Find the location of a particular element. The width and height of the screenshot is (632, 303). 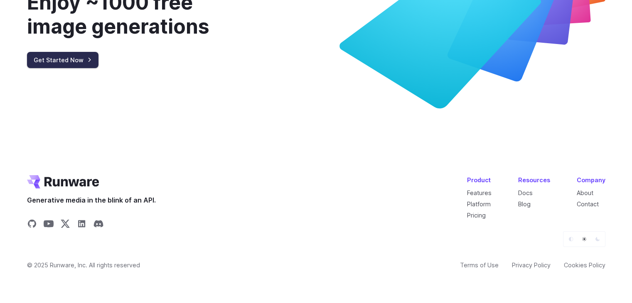

a: About is located at coordinates (585, 193).